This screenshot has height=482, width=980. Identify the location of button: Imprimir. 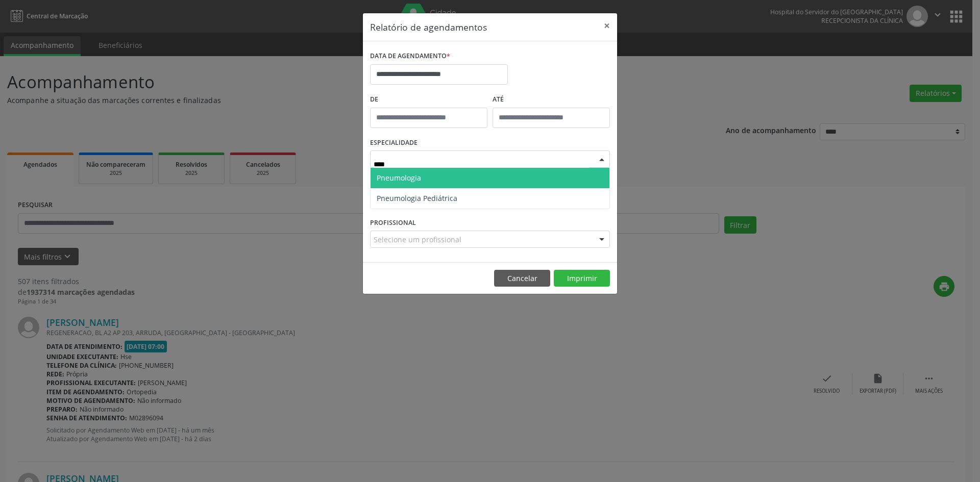
(582, 279).